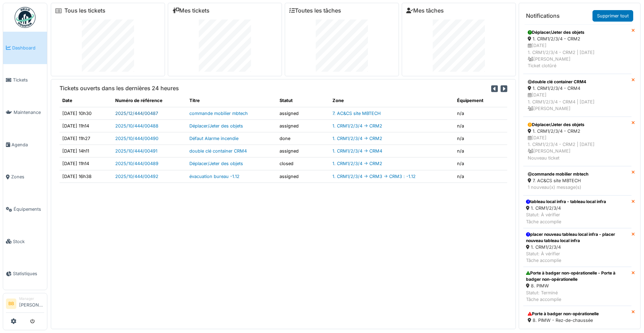 Image resolution: width=644 pixels, height=333 pixels. Describe the element at coordinates (150, 100) in the screenshot. I see `th: Numéro de référence` at that location.